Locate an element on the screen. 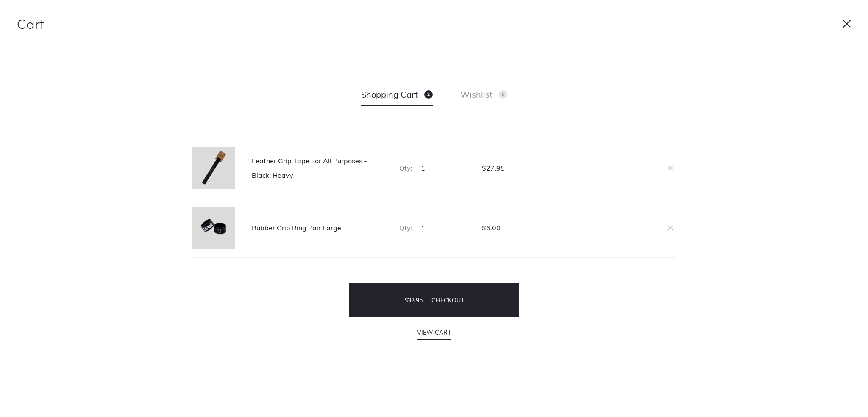 The width and height of the screenshot is (868, 417). a: $33.95 Checkout is located at coordinates (434, 300).